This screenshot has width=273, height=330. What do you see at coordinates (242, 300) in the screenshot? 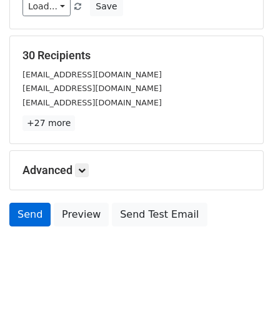
I see `div: Chat Widget` at bounding box center [242, 300].